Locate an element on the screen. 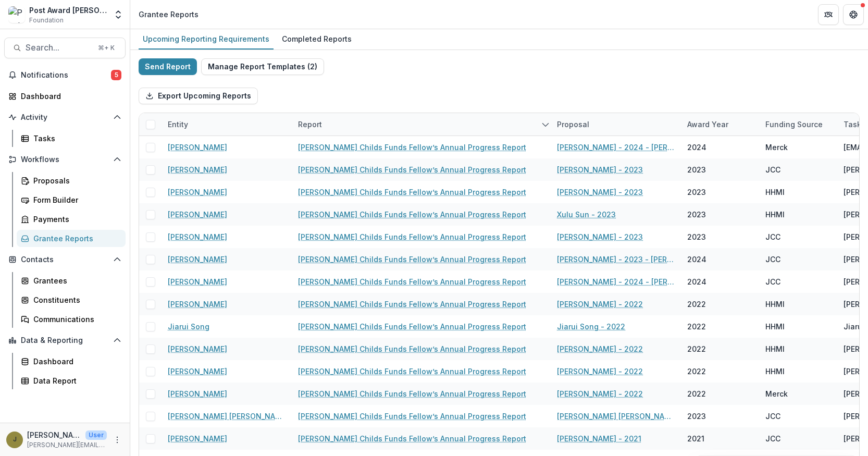 The width and height of the screenshot is (868, 456). div: Completed Reports is located at coordinates (317, 38).